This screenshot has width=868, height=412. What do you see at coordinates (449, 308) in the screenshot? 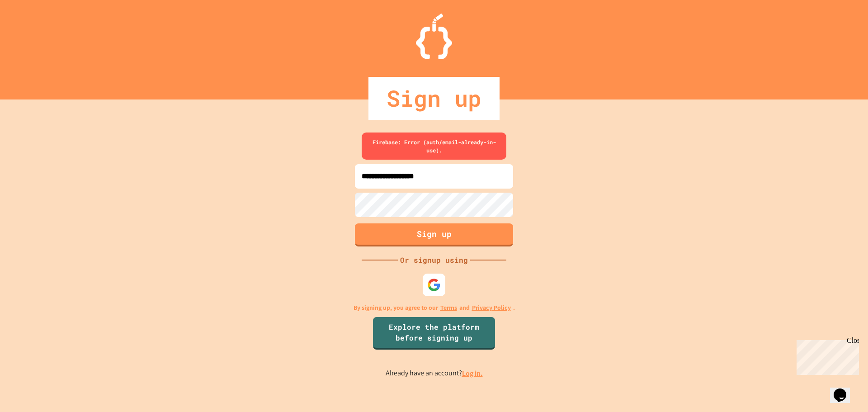
I see `a: Terms` at bounding box center [449, 308].